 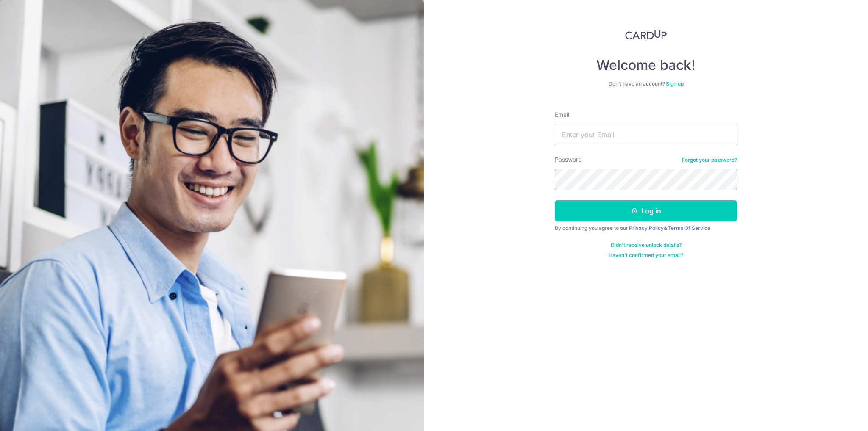 What do you see at coordinates (646, 84) in the screenshot?
I see `div: Don’t have an account?` at bounding box center [646, 84].